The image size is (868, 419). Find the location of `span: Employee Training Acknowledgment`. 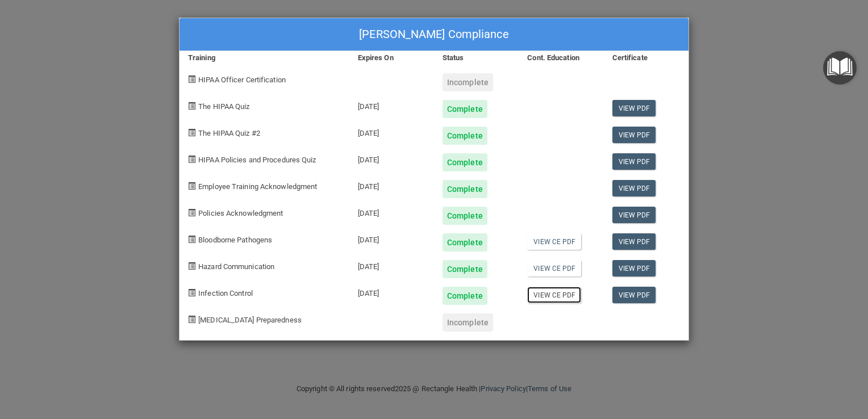

span: Employee Training Acknowledgment is located at coordinates (257, 186).